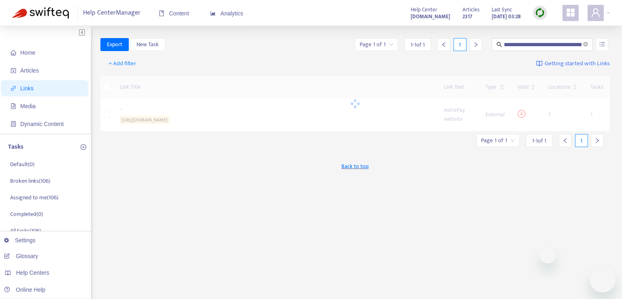  What do you see at coordinates (122, 64) in the screenshot?
I see `button: + Add filter` at bounding box center [122, 64].